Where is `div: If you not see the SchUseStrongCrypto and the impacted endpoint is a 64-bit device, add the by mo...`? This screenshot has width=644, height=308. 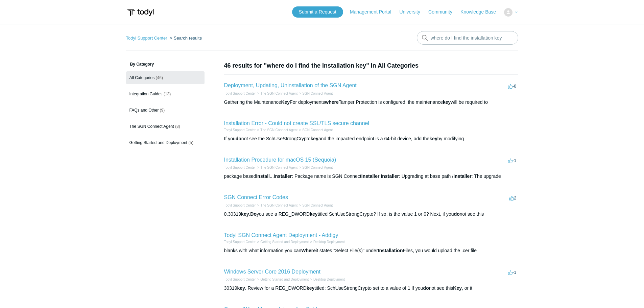
div: If you not see the SchUseStrongCrypto and the impacted endpoint is a 64-bit device, add the by mo... is located at coordinates (371, 139).